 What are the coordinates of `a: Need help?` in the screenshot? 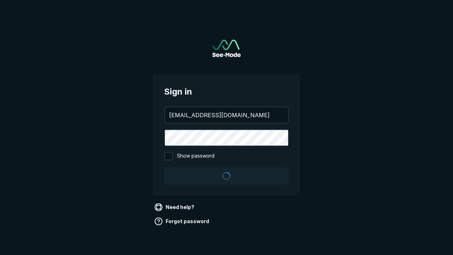 It's located at (175, 207).